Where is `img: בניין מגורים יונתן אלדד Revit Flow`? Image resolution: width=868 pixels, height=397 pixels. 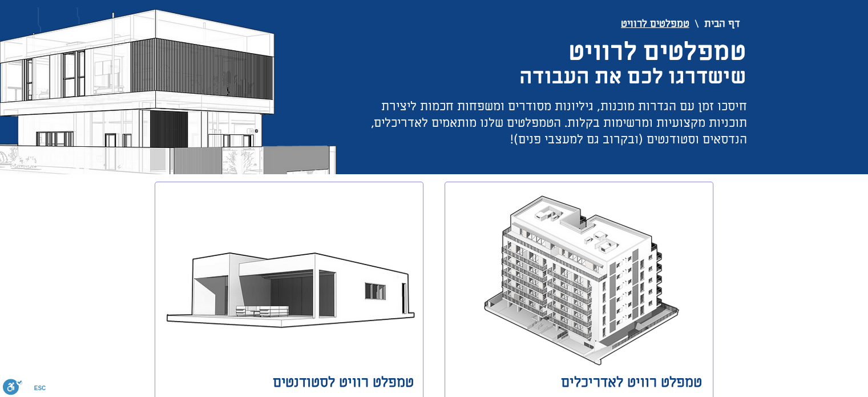 img: בניין מגורים יונתן אלדד Revit Flow is located at coordinates (579, 280).